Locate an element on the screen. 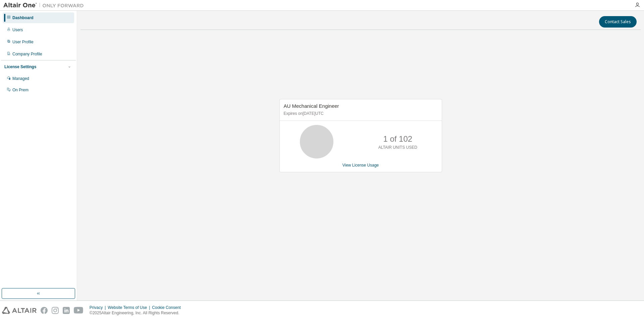  div: License Settings is located at coordinates (20, 67).